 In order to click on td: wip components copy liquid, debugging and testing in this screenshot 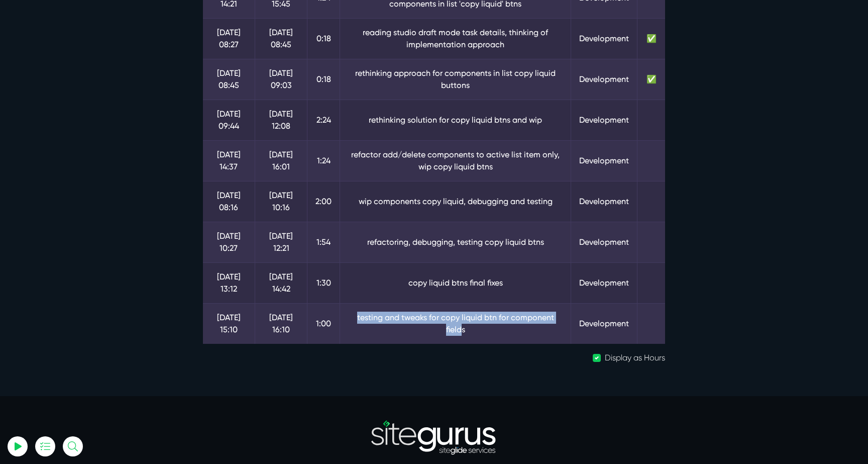, I will do `click(455, 201)`.